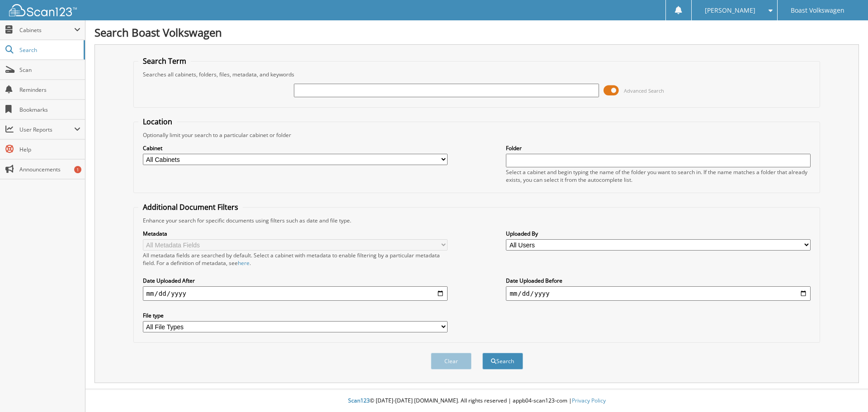 This screenshot has width=868, height=412. I want to click on span: Scan123, so click(359, 401).